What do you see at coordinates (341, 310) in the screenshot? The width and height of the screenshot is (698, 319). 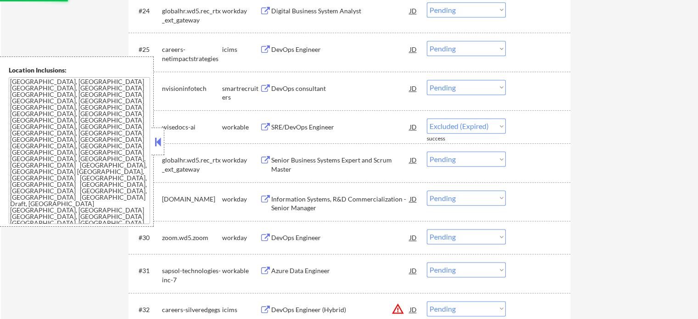 I see `div: DevOps Engineer (Hybrid)` at bounding box center [341, 310].